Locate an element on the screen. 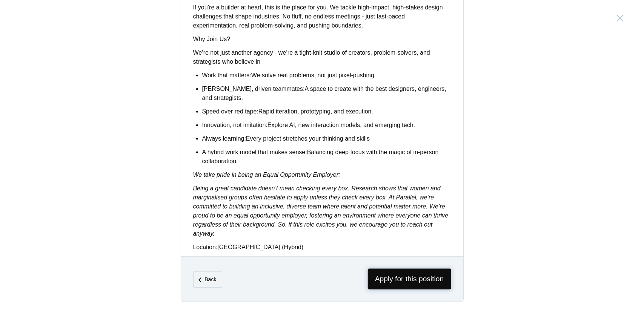 The height and width of the screenshot is (311, 644). strong: Always learning: is located at coordinates (224, 138).